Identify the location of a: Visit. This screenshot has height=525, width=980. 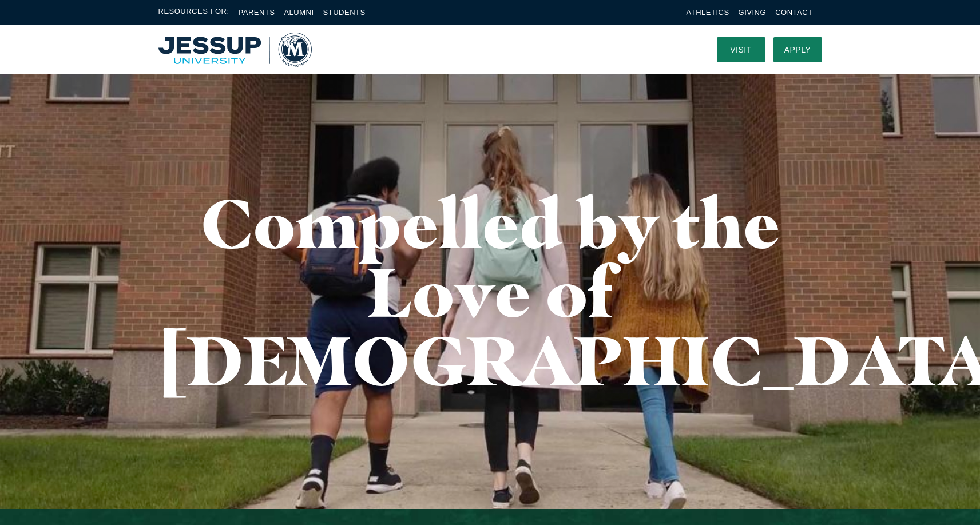
(741, 50).